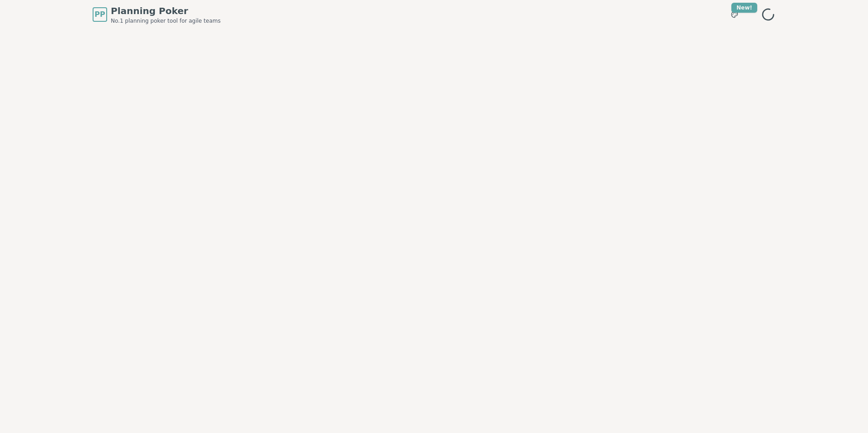 Image resolution: width=868 pixels, height=433 pixels. I want to click on span: No.1 planning poker tool for agile teams, so click(166, 21).